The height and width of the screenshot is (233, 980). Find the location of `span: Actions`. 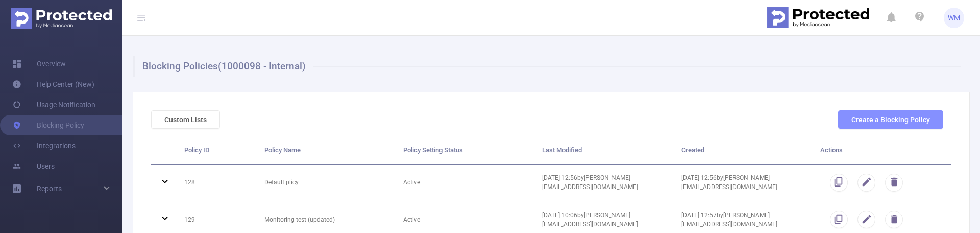

span: Actions is located at coordinates (831, 150).